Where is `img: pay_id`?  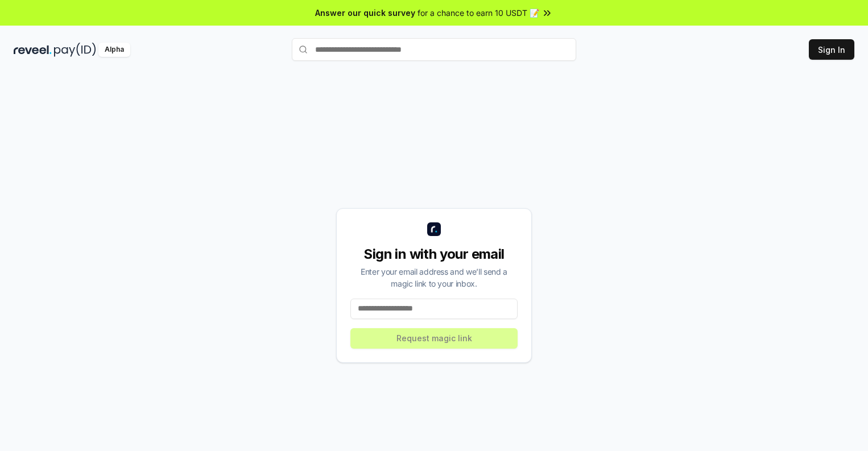 img: pay_id is located at coordinates (75, 50).